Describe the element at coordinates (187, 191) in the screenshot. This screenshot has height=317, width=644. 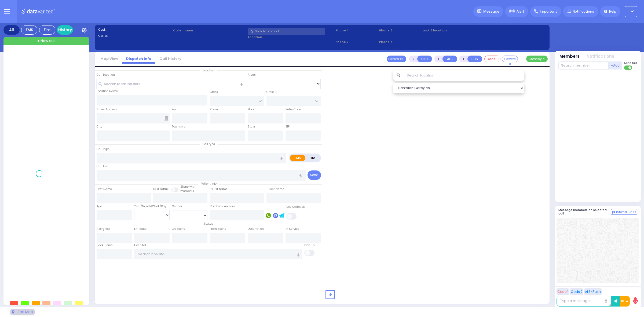
I see `span: members` at that location.